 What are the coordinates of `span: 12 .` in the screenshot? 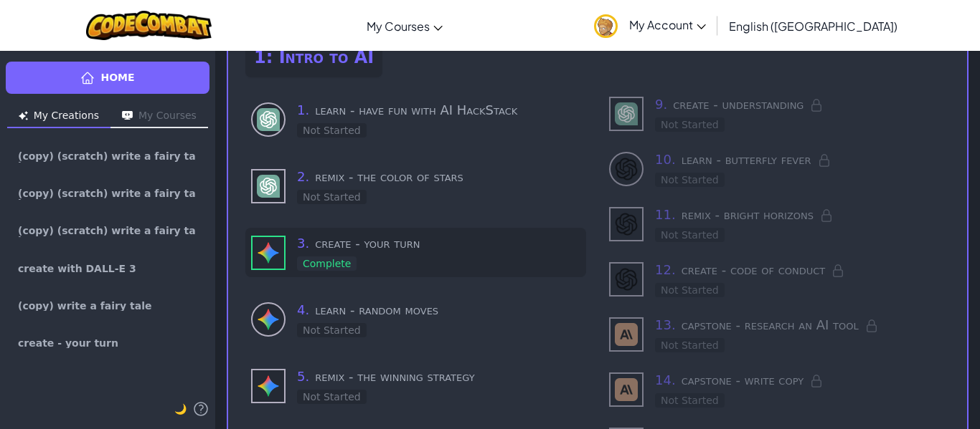 It's located at (665, 269).